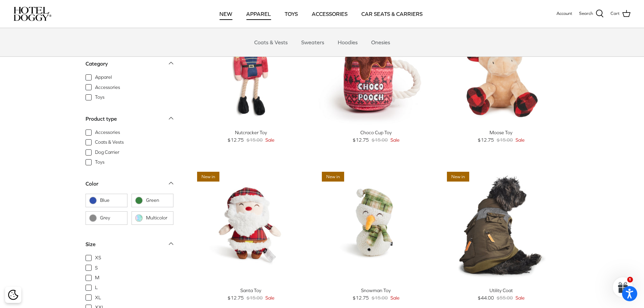  Describe the element at coordinates (376, 68) in the screenshot. I see `a: Choco Cup Toy` at that location.